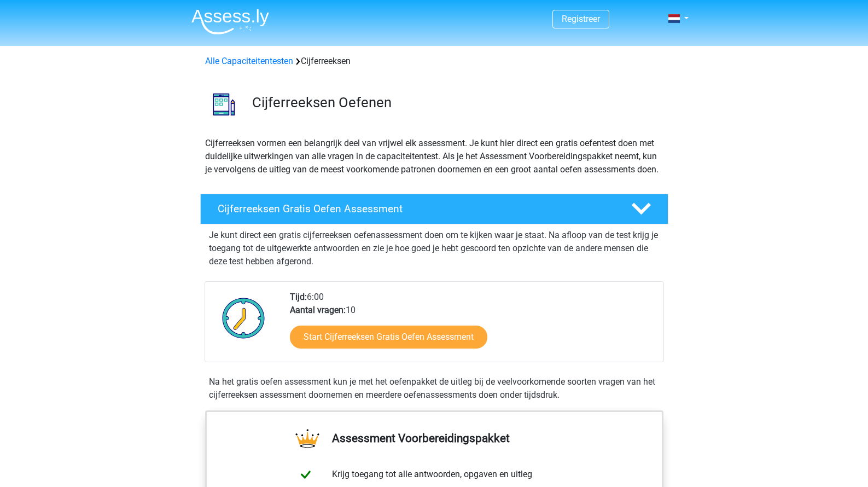 The image size is (868, 487). What do you see at coordinates (472, 326) in the screenshot?
I see `div: 6:00 10` at bounding box center [472, 326].